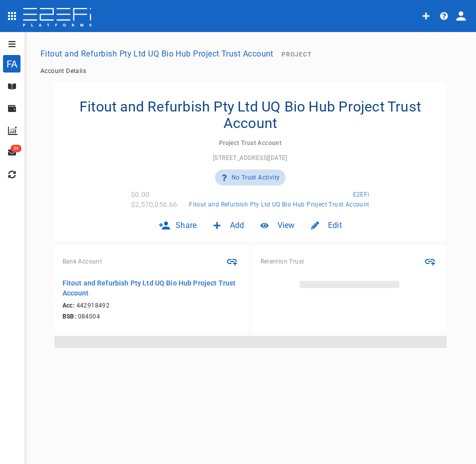 This screenshot has width=476, height=464. What do you see at coordinates (361, 195) in the screenshot?
I see `span: E2EFi` at bounding box center [361, 195].